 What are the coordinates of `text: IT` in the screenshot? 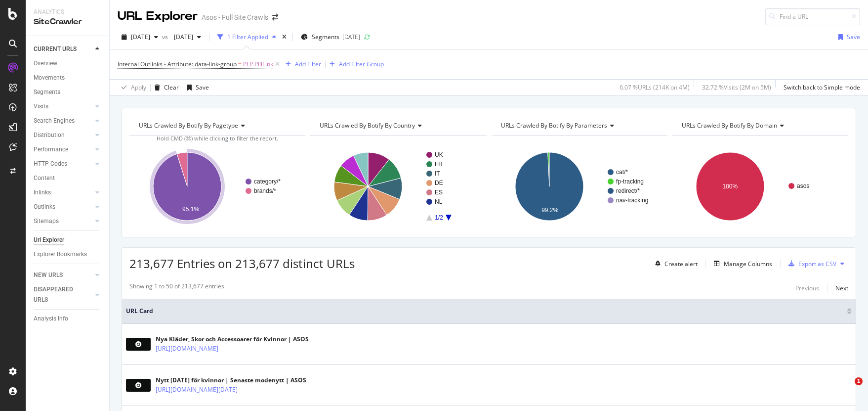 It's located at (437, 173).